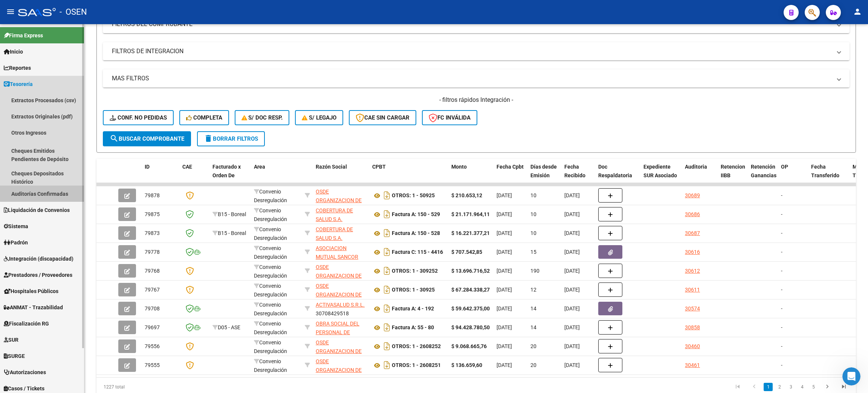 The image size is (868, 393). Describe the element at coordinates (338, 209) in the screenshot. I see `span: OSDE ORGANIZACION DE SERVICIOS DIRECTOS EMPRESARIOS` at that location.